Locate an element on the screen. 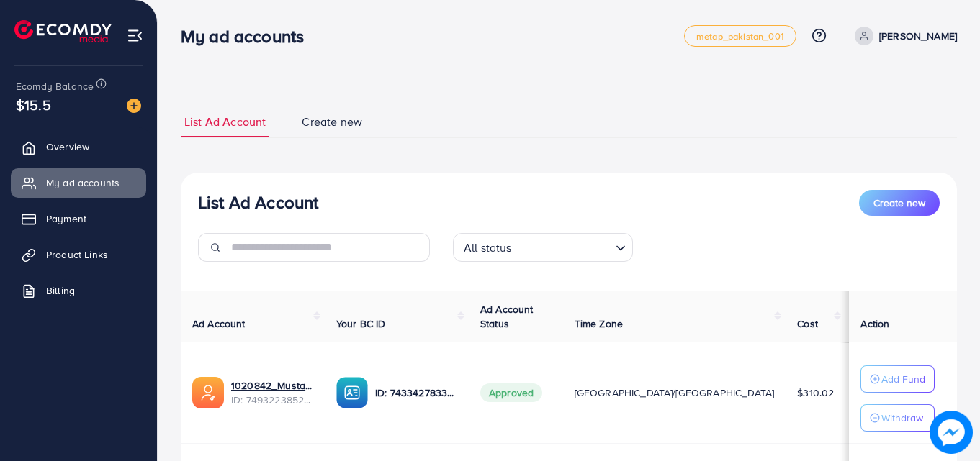 The height and width of the screenshot is (461, 980). span: Ad Account is located at coordinates (219, 323).